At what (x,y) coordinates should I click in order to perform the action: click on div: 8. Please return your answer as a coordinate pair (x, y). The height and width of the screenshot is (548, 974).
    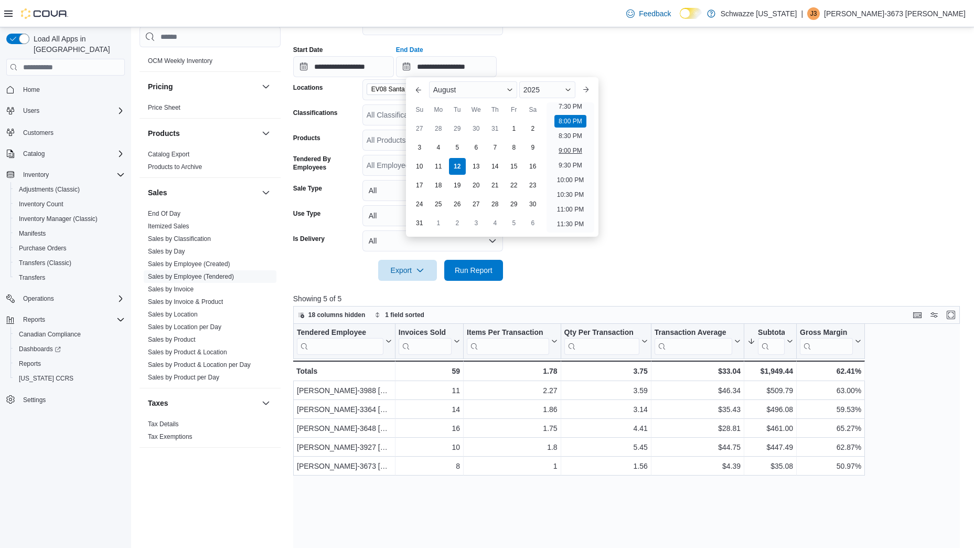
    Looking at the image, I should click on (429, 466).